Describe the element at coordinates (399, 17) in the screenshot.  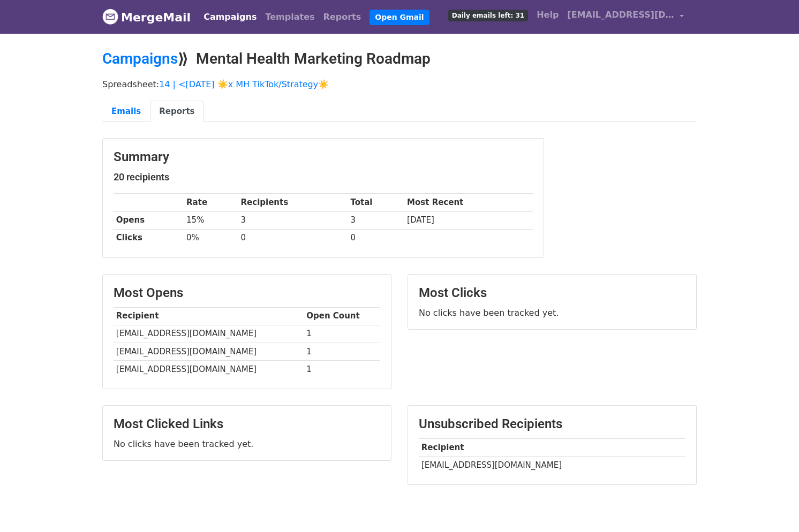
I see `a: Open Gmail` at that location.